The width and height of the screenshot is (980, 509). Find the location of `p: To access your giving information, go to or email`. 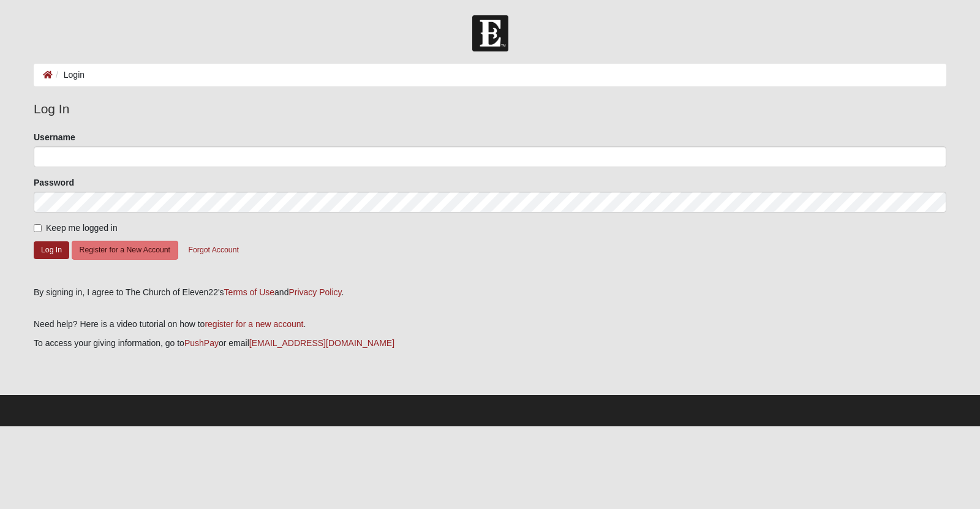

p: To access your giving information, go to or email is located at coordinates (490, 343).